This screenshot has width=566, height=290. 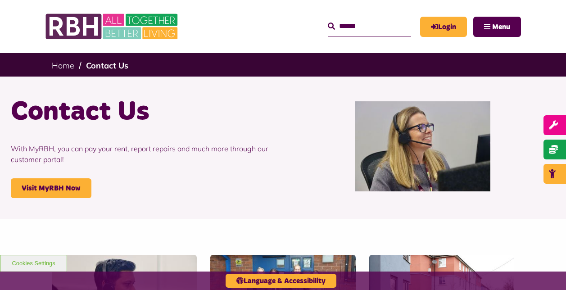 I want to click on h1: Contact Us, so click(x=144, y=112).